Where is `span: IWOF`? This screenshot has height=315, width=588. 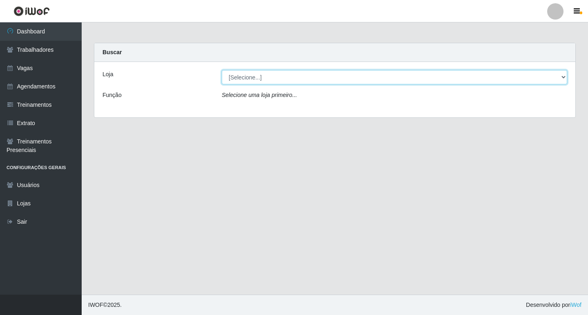
span: IWOF is located at coordinates (95, 305).